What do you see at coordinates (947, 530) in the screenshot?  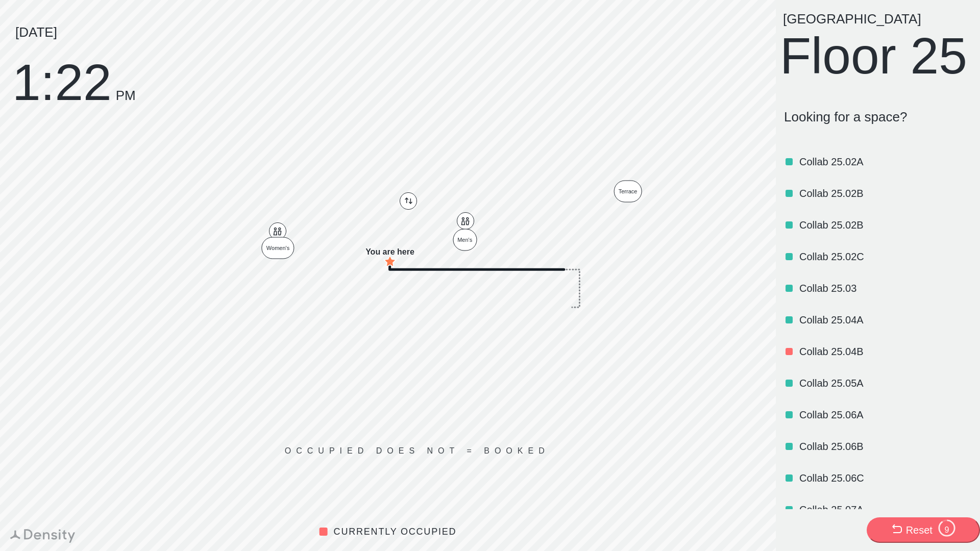 I see `div: 9` at bounding box center [947, 530].